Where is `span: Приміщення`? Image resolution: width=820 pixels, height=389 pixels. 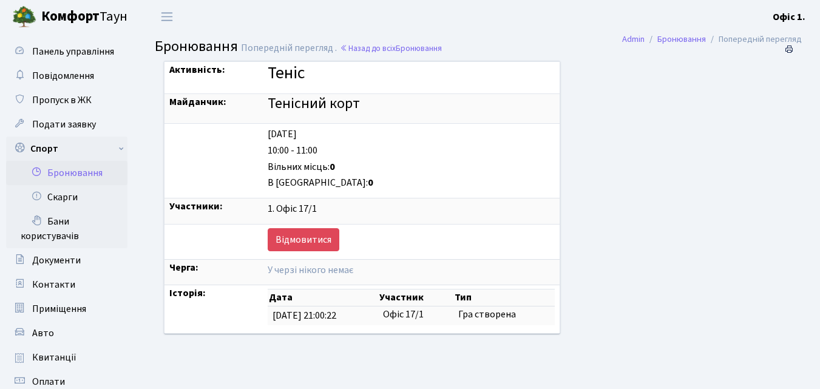 span: Приміщення is located at coordinates (59, 309).